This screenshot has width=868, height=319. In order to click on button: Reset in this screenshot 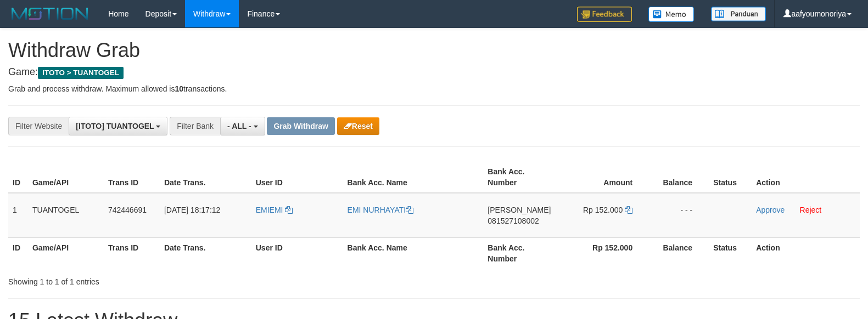, I will do `click(358, 126)`.